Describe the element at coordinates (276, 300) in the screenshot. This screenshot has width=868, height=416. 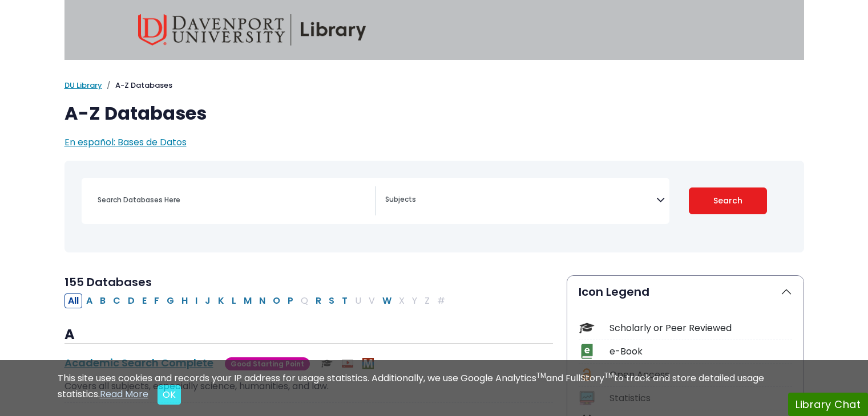
I see `button: Filter Results O` at that location.